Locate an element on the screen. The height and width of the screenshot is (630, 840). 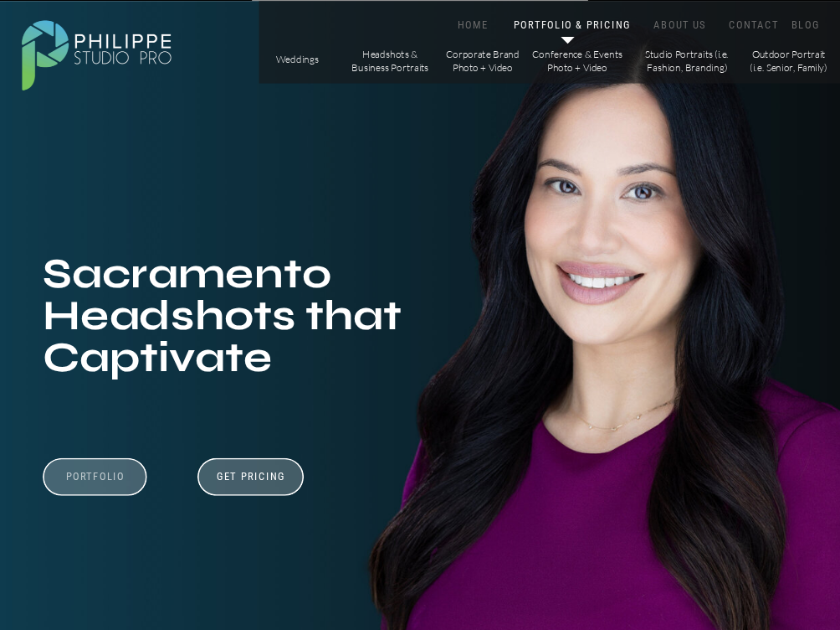
h3: Portfolio is located at coordinates (95, 483).